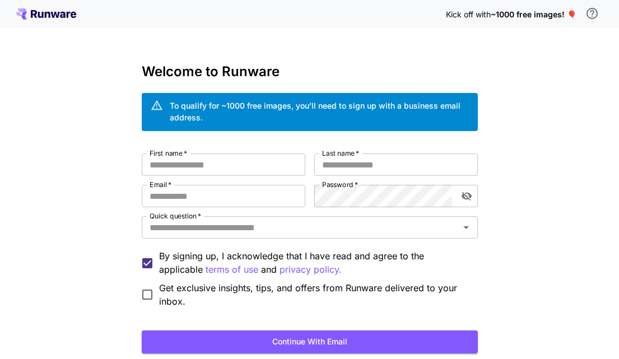  Describe the element at coordinates (232, 269) in the screenshot. I see `button: By signing up, I acknowledge that I have read and agree to the applicable and privacy policy.` at that location.